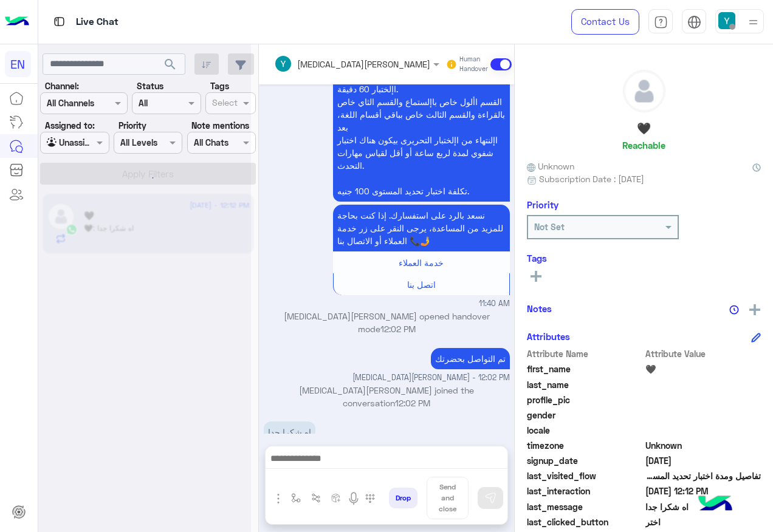 The width and height of the screenshot is (773, 532). Describe the element at coordinates (584, 400) in the screenshot. I see `span: profile_pic` at that location.